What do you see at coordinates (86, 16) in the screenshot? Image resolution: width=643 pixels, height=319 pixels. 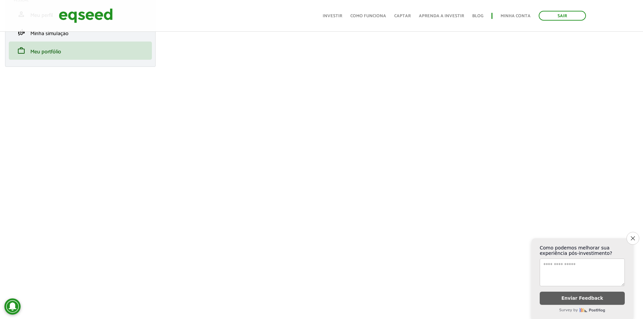 I see `img: EqSeed` at bounding box center [86, 16].